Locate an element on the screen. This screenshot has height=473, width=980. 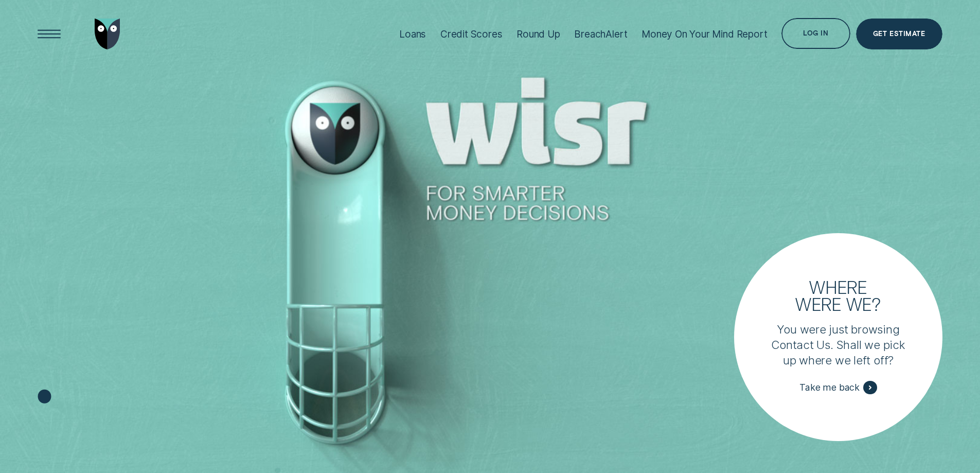
div: Round Up is located at coordinates (538, 34).